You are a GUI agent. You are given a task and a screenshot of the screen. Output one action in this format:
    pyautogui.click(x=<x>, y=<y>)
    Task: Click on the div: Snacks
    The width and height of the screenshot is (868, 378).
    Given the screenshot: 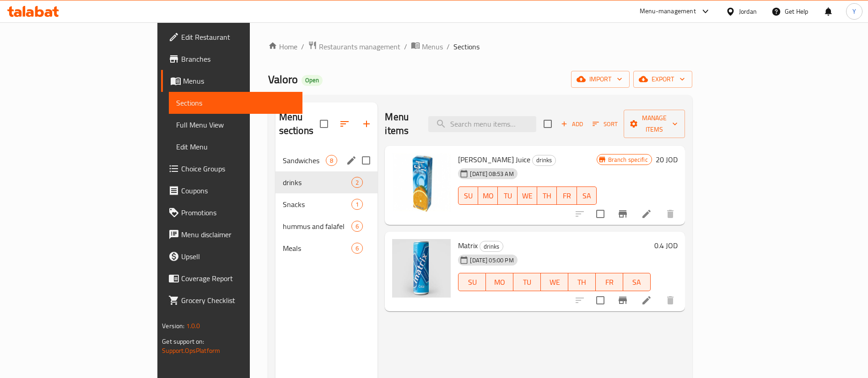 What is the action you would take?
    pyautogui.click(x=317, y=204)
    